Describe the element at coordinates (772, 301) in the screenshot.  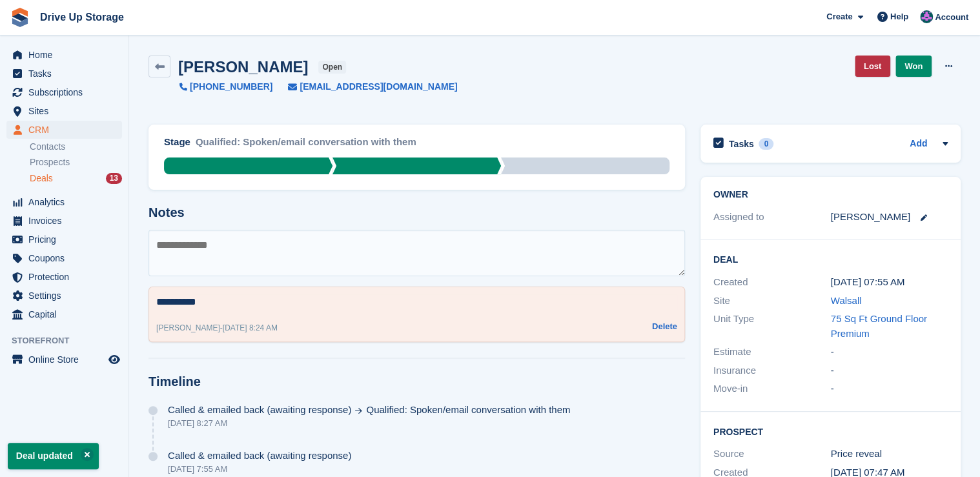
I see `div: Site` at that location.